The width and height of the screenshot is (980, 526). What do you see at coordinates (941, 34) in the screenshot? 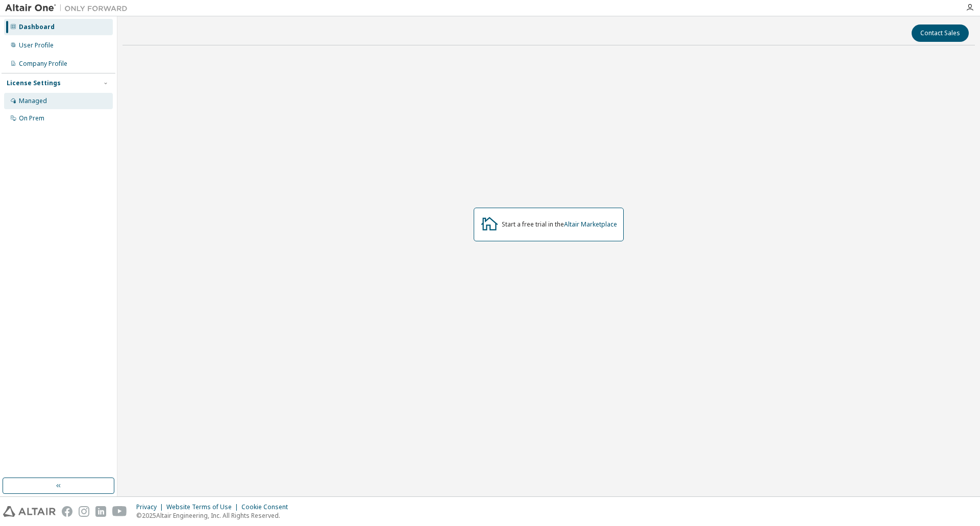
I see `button: Contact Sales` at bounding box center [941, 34].